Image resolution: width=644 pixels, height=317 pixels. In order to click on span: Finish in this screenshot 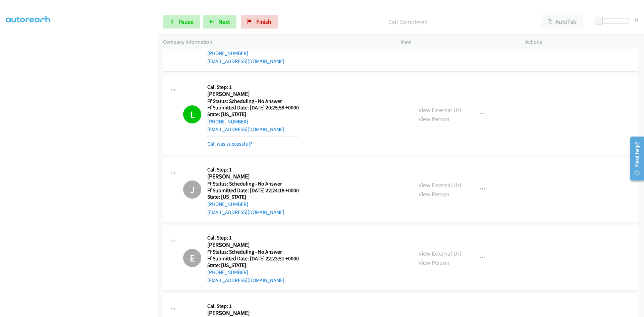, I will do `click(264, 21)`.